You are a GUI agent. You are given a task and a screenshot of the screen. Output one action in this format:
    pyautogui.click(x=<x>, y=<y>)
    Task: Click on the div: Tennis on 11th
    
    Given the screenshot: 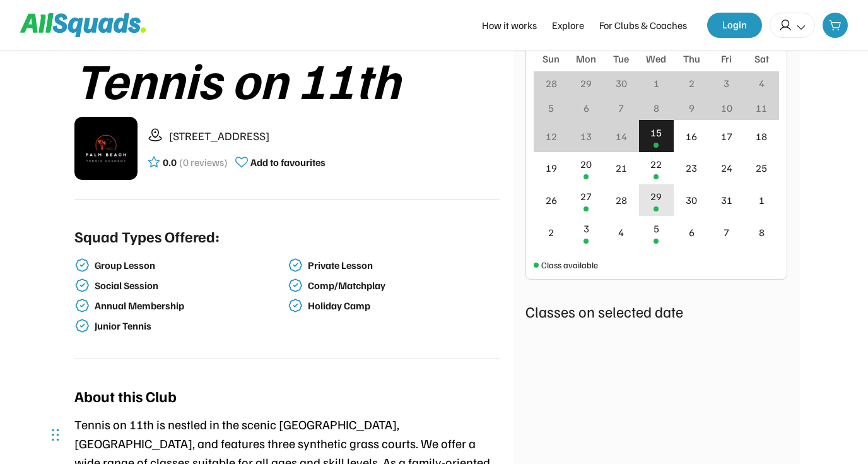 What is the action you would take?
    pyautogui.click(x=287, y=79)
    